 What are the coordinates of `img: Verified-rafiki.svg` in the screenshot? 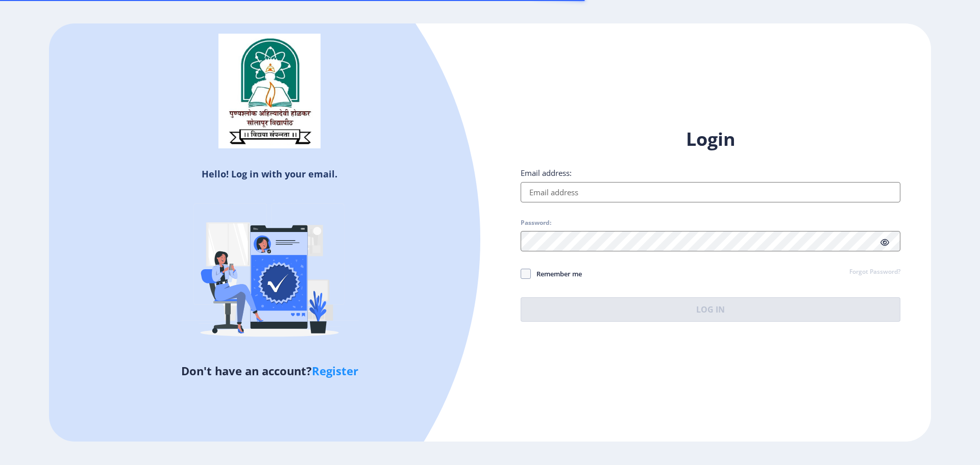 It's located at (270, 274).